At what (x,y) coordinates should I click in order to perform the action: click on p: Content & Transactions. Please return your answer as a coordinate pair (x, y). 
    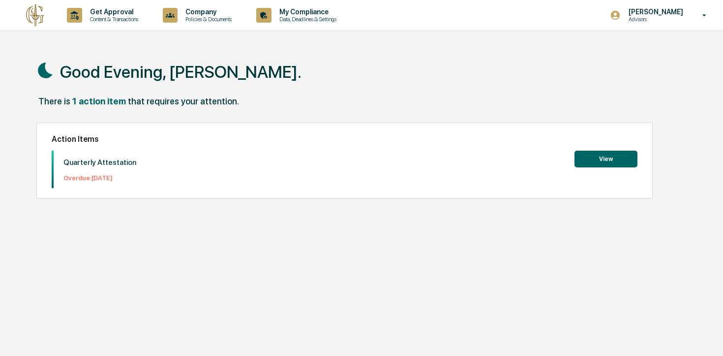
    Looking at the image, I should click on (113, 19).